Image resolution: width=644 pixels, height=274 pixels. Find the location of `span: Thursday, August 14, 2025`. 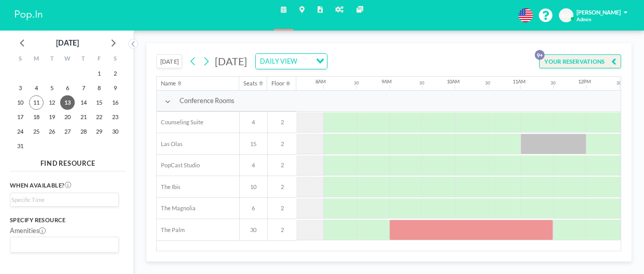

span: Thursday, August 14, 2025 is located at coordinates (84, 103).